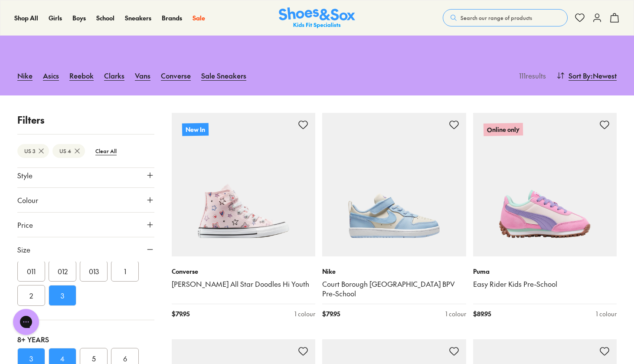  What do you see at coordinates (531, 76) in the screenshot?
I see `p: 111 results` at bounding box center [531, 76].